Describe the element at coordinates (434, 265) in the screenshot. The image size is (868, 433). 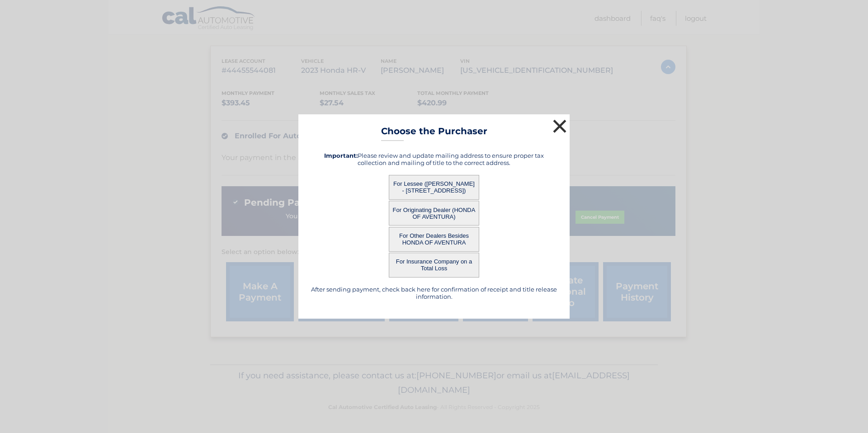
I see `button: For Insurance Company on a Total Loss` at that location.